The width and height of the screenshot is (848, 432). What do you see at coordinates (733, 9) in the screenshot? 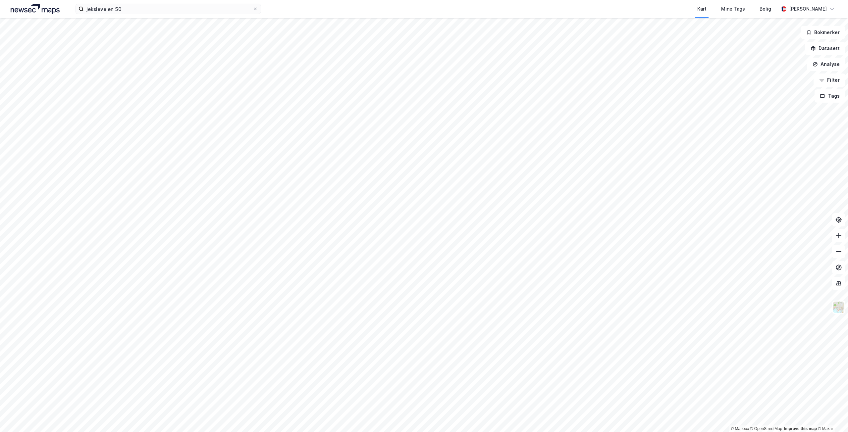
I see `div: Mine Tags` at bounding box center [733, 9].